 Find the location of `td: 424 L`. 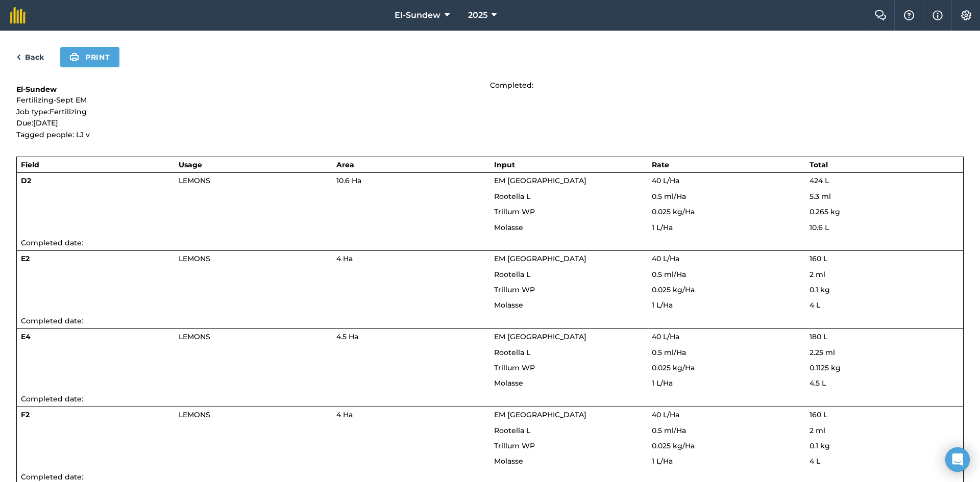

td: 424 L is located at coordinates (884, 180).